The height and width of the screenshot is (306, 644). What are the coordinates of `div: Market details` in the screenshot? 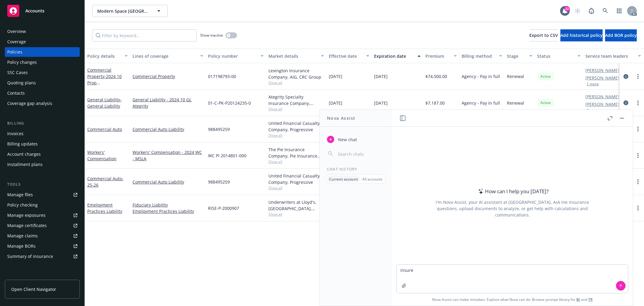 It's located at (293, 56).